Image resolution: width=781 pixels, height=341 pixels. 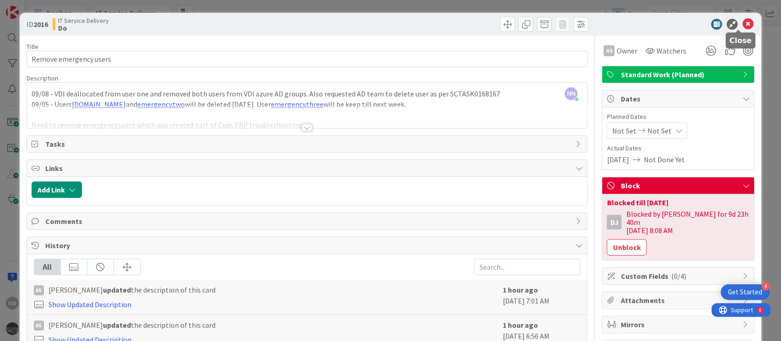 I want to click on div: Open Get Started checklist, remaining modules: 4, so click(x=745, y=292).